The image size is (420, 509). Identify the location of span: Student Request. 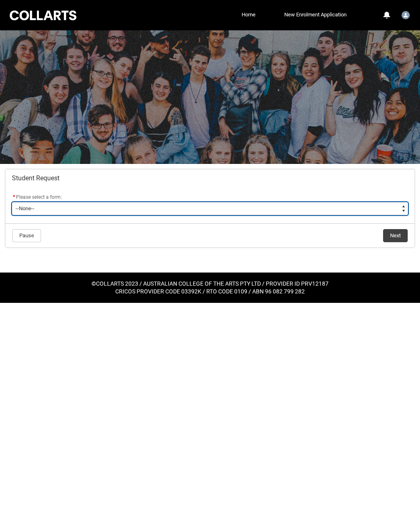
(36, 179).